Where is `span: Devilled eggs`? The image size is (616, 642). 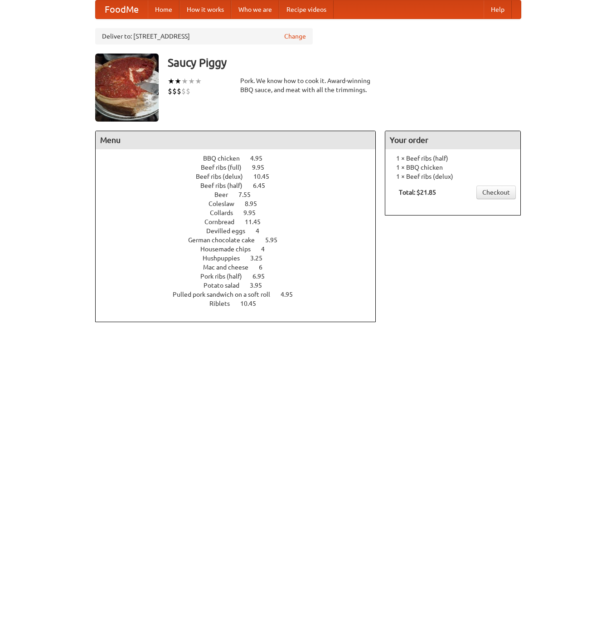 span: Devilled eggs is located at coordinates (230, 231).